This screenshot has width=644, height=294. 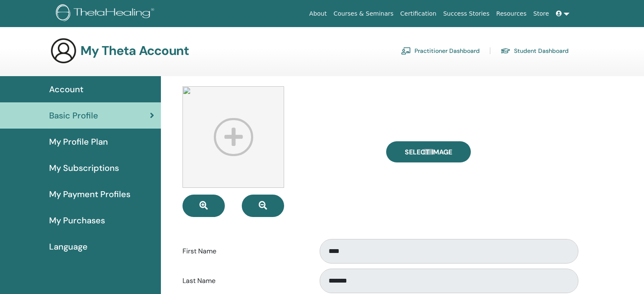 I want to click on a: Student Dashboard, so click(x=534, y=51).